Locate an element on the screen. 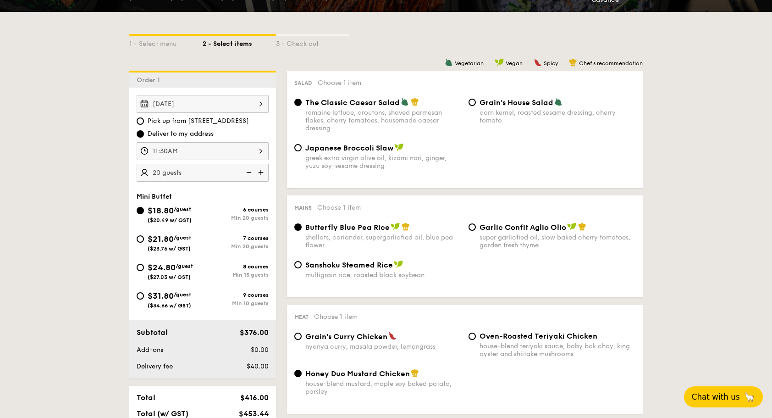  div: multigrain rice, roasted black soybean is located at coordinates (383, 275).